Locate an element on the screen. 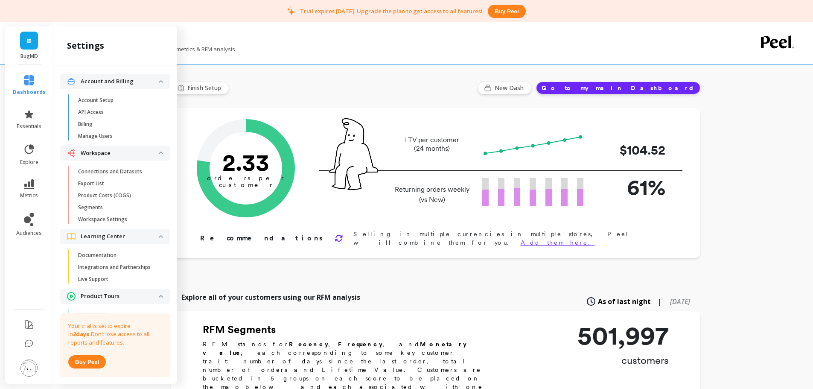 The height and width of the screenshot is (389, 813). p: Selling in multiple currencies in multiple stores, Peel will combine them for you. is located at coordinates (513, 238).